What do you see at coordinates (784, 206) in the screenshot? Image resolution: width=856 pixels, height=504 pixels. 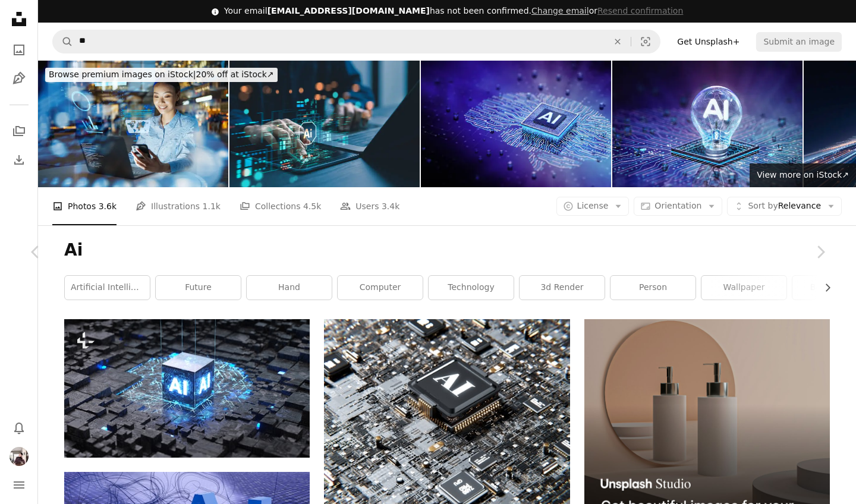 I see `button: Sort byRelevance` at bounding box center [784, 206].